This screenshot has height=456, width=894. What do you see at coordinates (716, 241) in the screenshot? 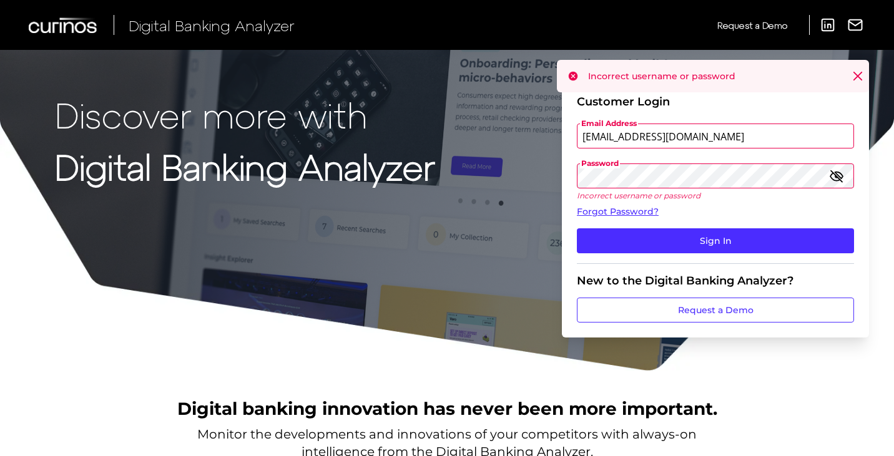
I see `button: Sign In` at bounding box center [716, 241].